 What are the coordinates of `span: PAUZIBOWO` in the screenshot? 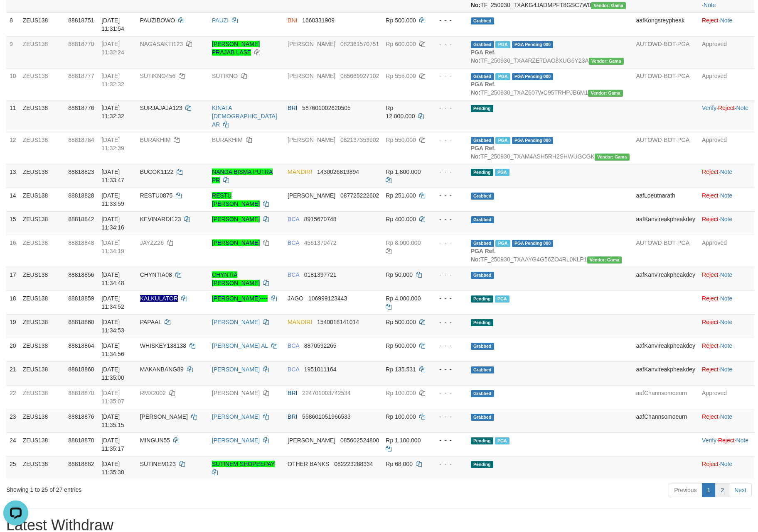 It's located at (158, 20).